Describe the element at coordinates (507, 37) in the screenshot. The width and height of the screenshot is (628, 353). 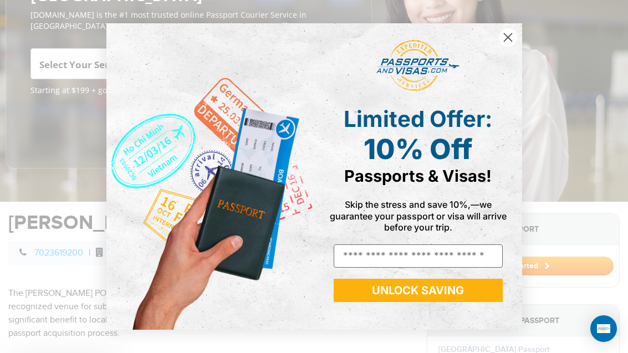
I see `button: Close dialog` at that location.